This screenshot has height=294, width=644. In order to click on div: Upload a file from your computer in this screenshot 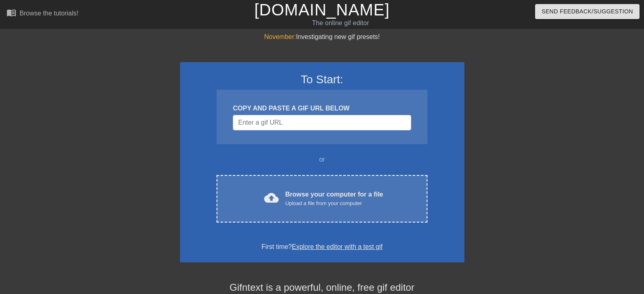, I will do `click(334, 203)`.